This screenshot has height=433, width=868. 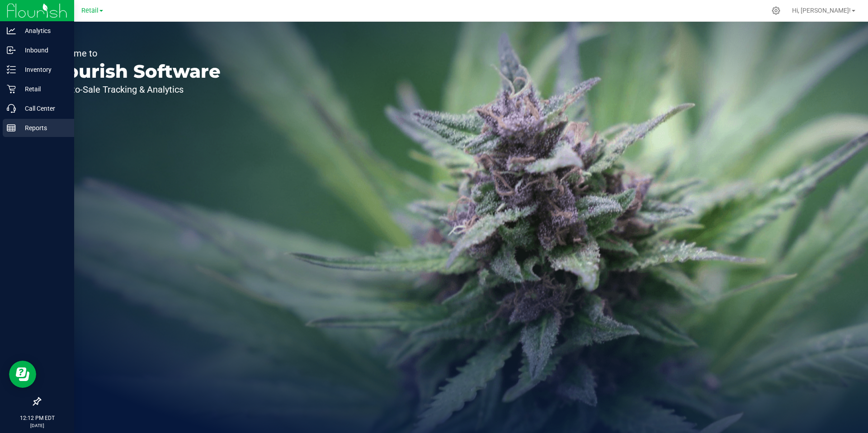 I want to click on p: Welcome to, so click(x=134, y=53).